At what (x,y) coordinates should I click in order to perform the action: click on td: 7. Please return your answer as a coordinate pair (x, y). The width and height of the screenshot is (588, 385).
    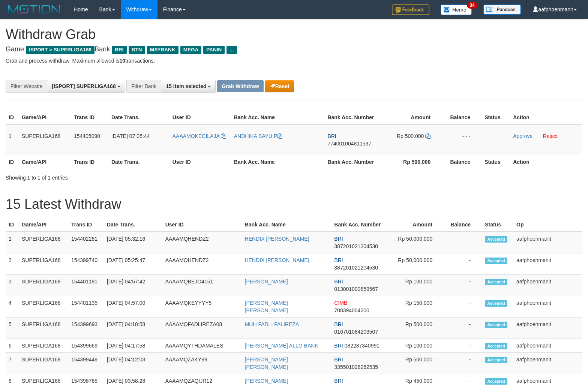
    Looking at the image, I should click on (12, 363).